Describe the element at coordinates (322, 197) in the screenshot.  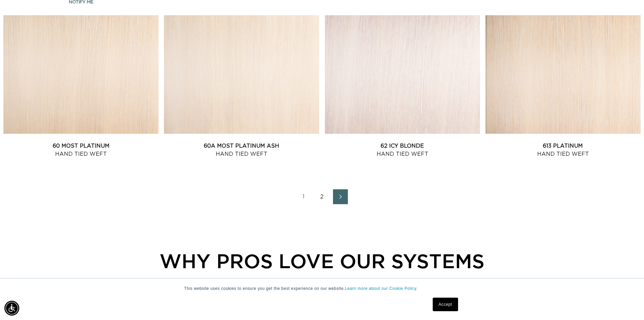
I see `nav: Pagination` at that location.